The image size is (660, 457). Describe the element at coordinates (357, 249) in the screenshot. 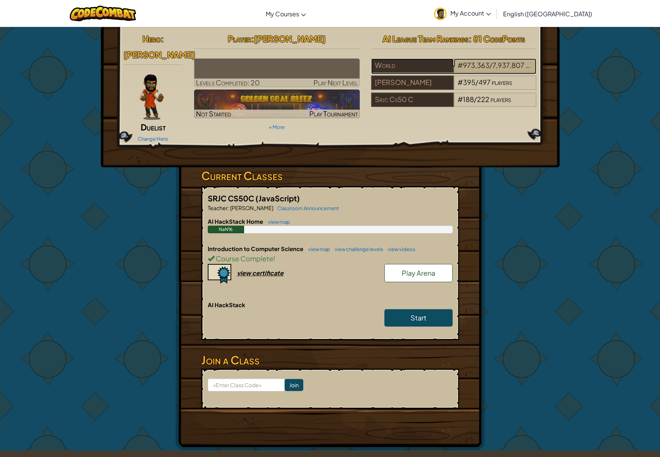

I see `a: view challenge levels` at that location.